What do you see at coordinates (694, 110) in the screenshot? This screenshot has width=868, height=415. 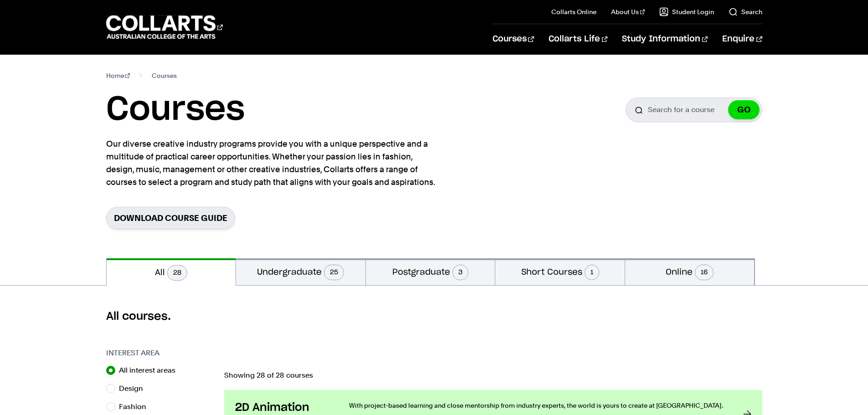 I see `input: Search for a course` at bounding box center [694, 110].